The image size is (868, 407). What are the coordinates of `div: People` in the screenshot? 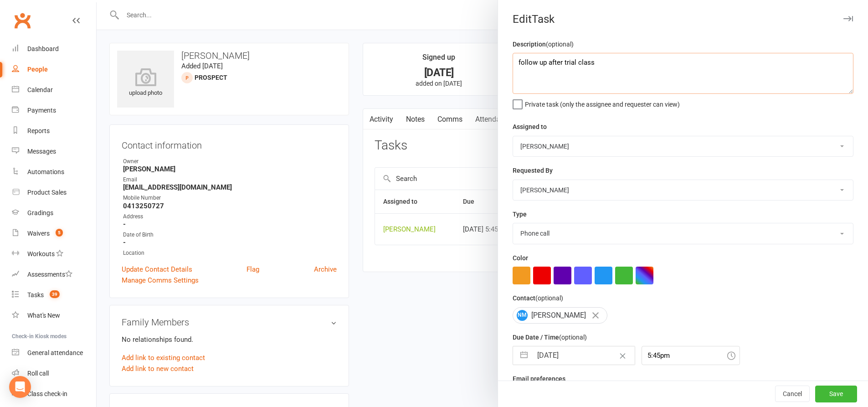 It's located at (37, 69).